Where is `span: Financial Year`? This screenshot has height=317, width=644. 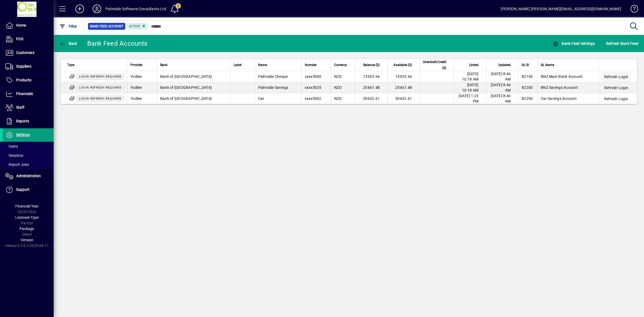 span: Financial Year is located at coordinates (27, 207).